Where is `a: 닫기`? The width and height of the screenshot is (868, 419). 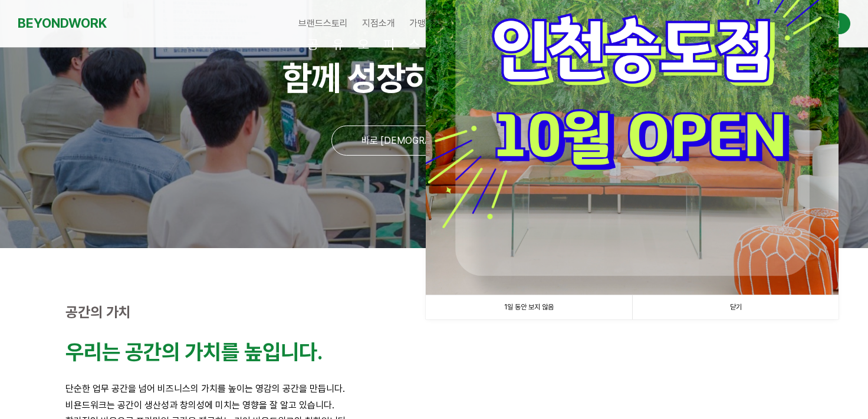
a: 닫기 is located at coordinates (735, 307).